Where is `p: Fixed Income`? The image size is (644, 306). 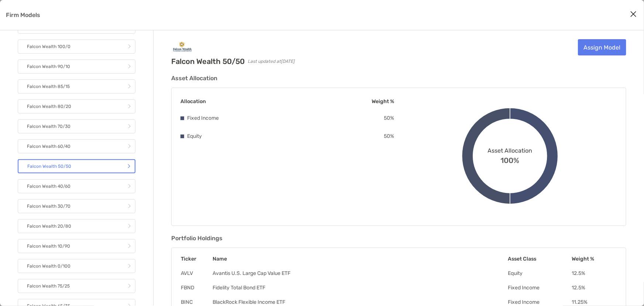 p: Fixed Income is located at coordinates (203, 118).